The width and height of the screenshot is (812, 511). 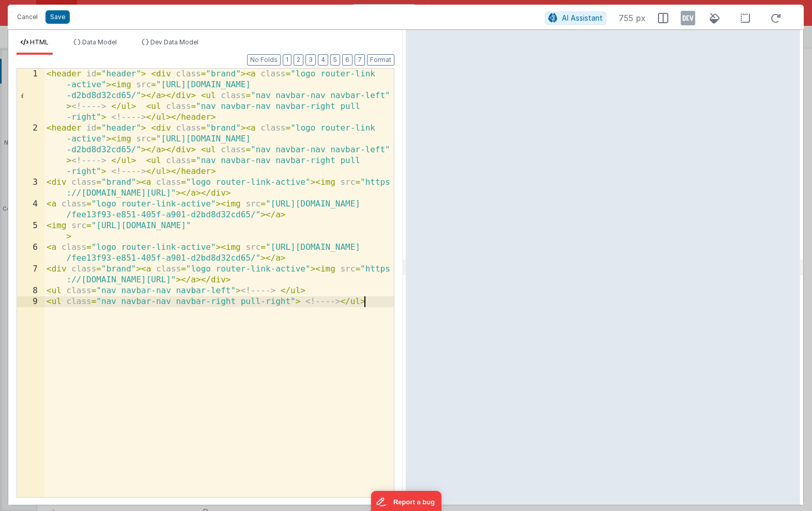 What do you see at coordinates (575, 18) in the screenshot?
I see `button: AI Assistant` at bounding box center [575, 18].